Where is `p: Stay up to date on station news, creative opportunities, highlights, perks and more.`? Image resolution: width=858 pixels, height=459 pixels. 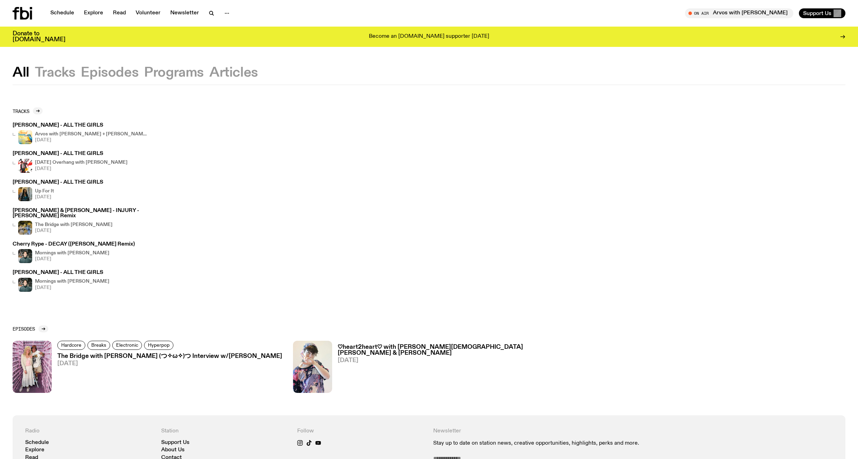 p: Stay up to date on station news, creative opportunities, highlights, perks and more. is located at coordinates (565, 443).